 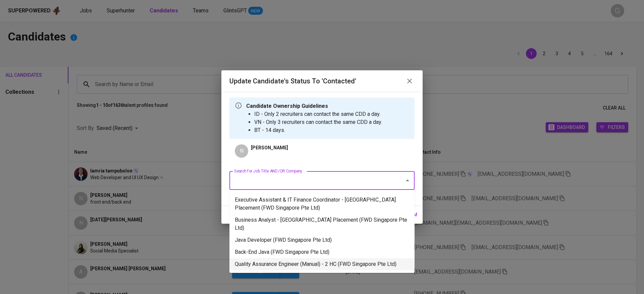 I want to click on li: ID - Only 2 recruiters can contact the same CDD a day., so click(x=318, y=114).